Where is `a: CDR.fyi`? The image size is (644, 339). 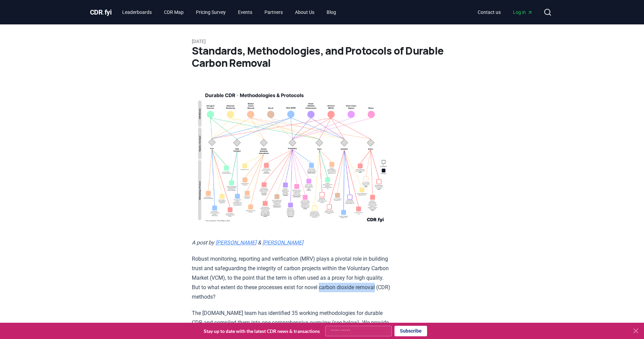
a: CDR.fyi is located at coordinates (101, 12).